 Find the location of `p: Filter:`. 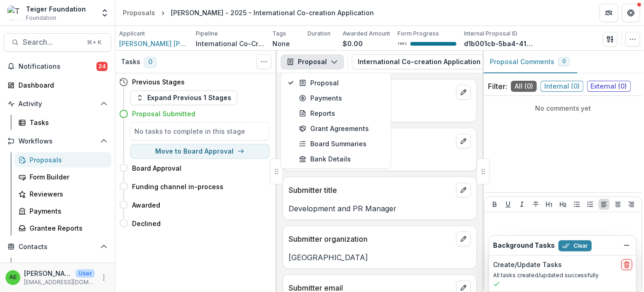

p: Filter: is located at coordinates (498, 86).